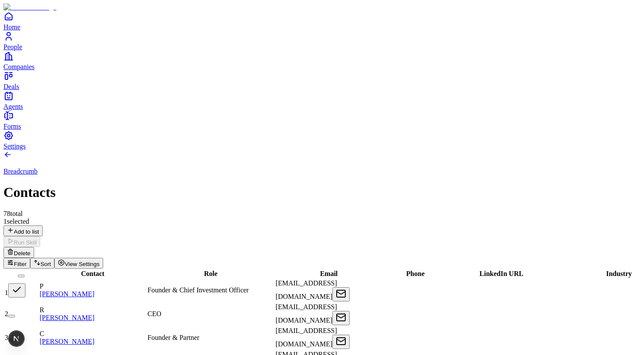 The image size is (644, 355). What do you see at coordinates (7, 337) in the screenshot?
I see `span: 3` at bounding box center [7, 337].